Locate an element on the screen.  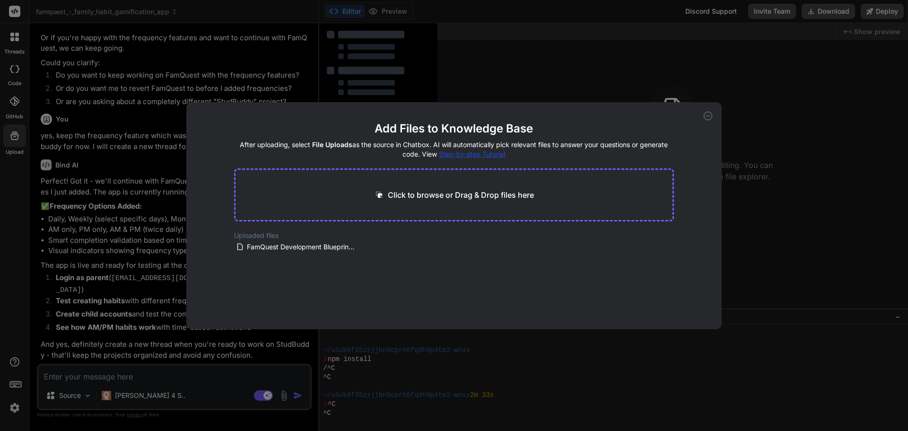
h2: Uploaded files is located at coordinates (454, 236).